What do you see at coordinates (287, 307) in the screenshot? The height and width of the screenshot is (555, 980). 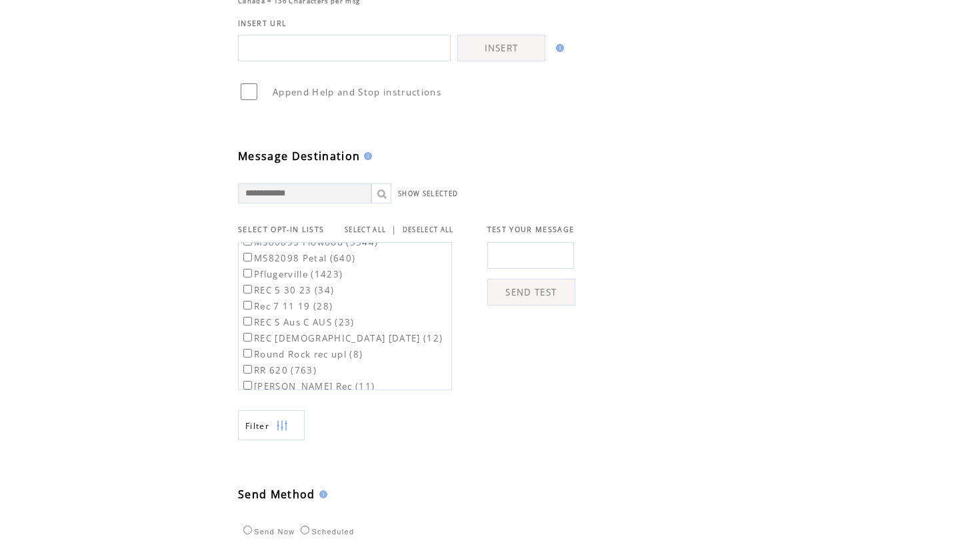 I see `label: Rec 7 11 19 (28)` at bounding box center [287, 307].